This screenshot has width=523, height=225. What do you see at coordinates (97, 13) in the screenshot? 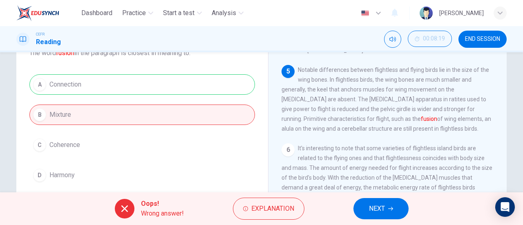
I see `button: Dashboard` at bounding box center [97, 13].